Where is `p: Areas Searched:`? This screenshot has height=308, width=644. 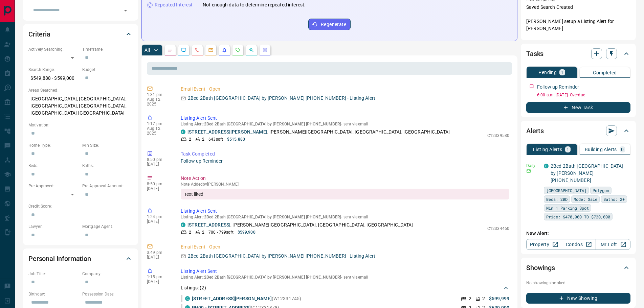
p: Areas Searched: is located at coordinates (81, 91).